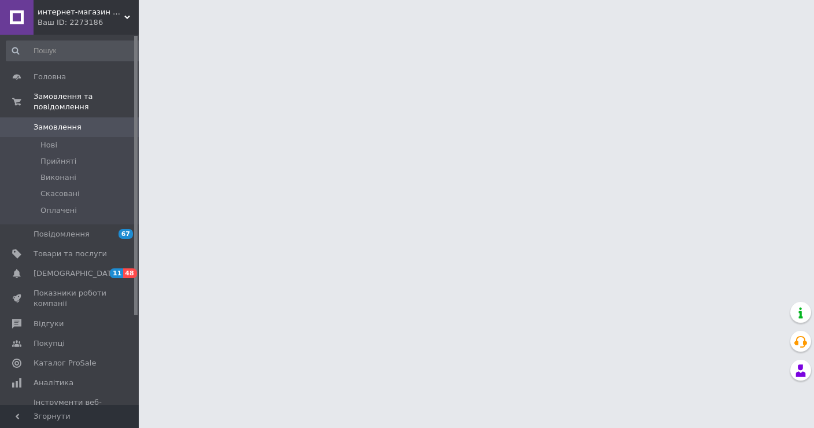  I want to click on span: Показники роботи компанії, so click(70, 298).